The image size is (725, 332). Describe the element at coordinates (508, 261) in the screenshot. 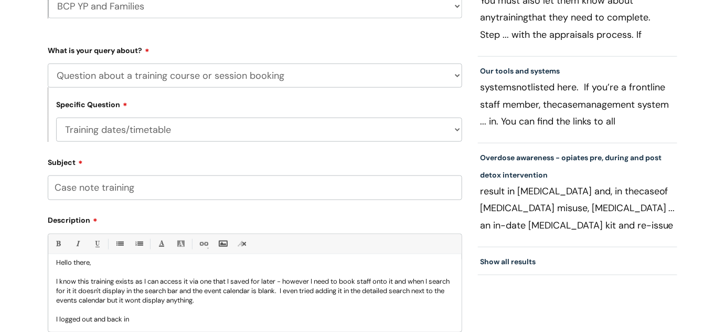

I see `a: Show all results` at that location.